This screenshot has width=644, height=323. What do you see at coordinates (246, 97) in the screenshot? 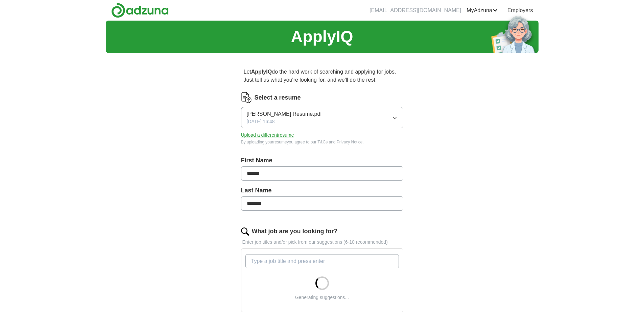
I see `img: CV Icon` at bounding box center [246, 97].